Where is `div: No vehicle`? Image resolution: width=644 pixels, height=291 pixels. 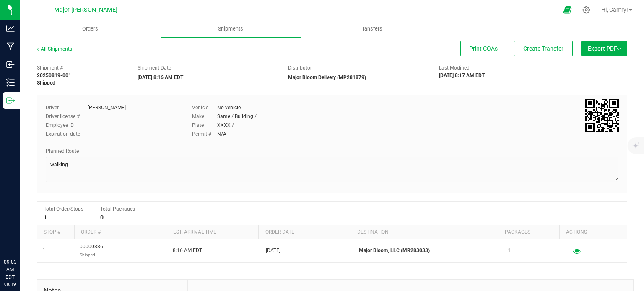
div: No vehicle is located at coordinates (229, 108).